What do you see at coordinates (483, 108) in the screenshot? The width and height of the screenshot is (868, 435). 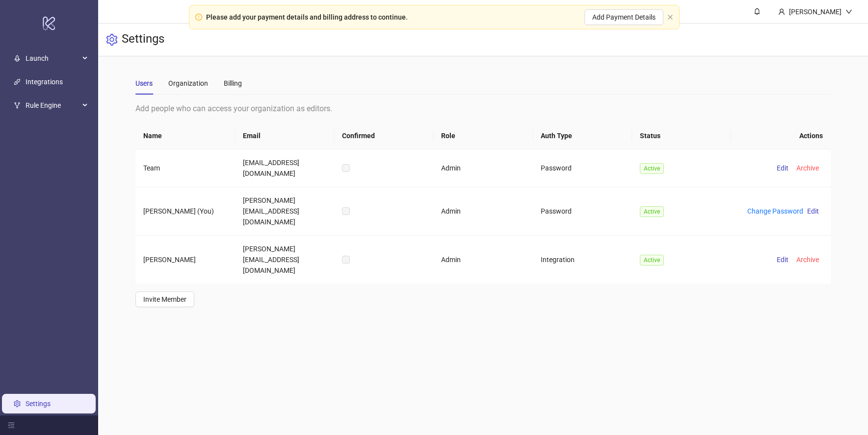 I see `div: Add people who can access your organization as editors.` at bounding box center [483, 108].